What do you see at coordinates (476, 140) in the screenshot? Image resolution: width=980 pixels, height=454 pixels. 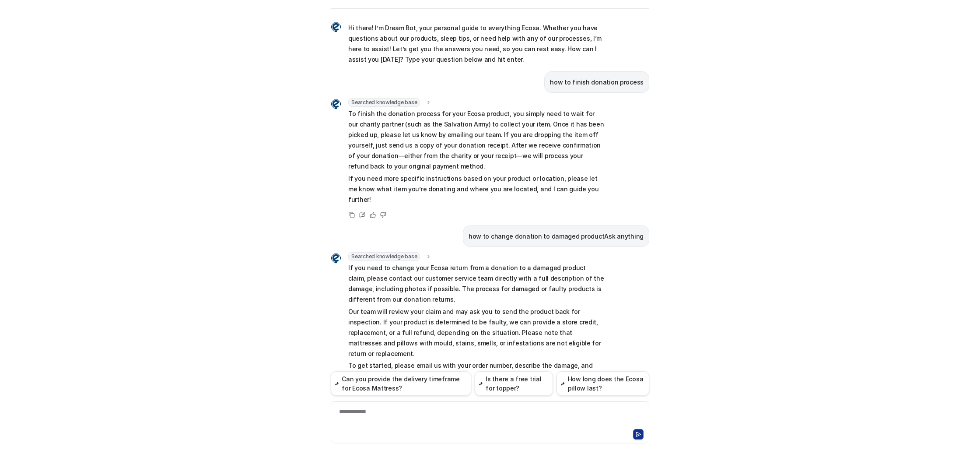 I see `p: To finish the donation process for your Ecosa product, you simply need to wait for our charity pa...` at bounding box center [476, 140].